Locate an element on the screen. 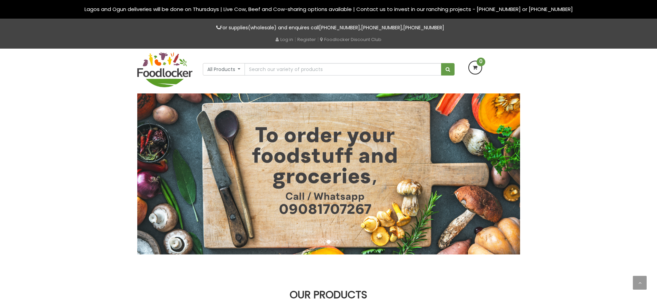 The width and height of the screenshot is (657, 300). p: For supplies(wholesale) and enquires call , , is located at coordinates (329, 28).